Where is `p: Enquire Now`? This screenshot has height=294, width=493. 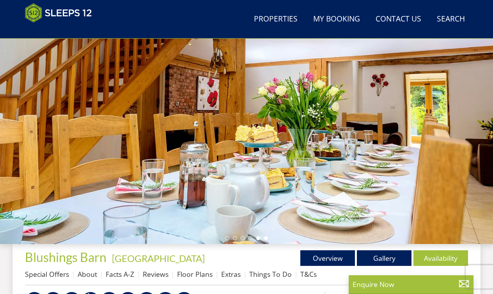
p: Enquire Now is located at coordinates (411, 284).